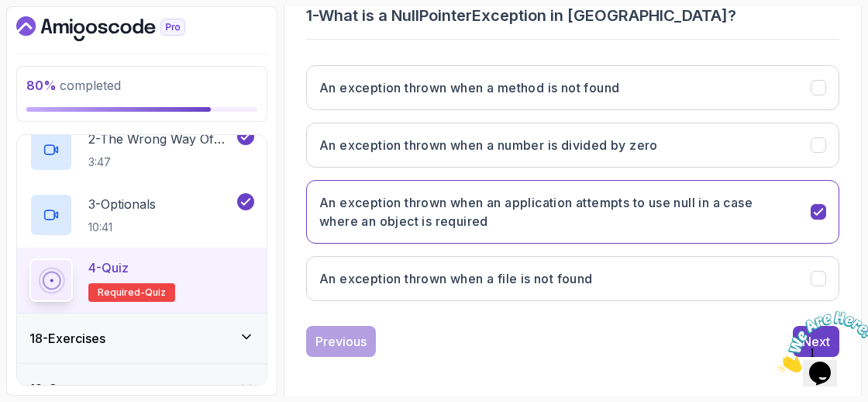 This screenshot has height=402, width=868. Describe the element at coordinates (341, 341) in the screenshot. I see `div: Previous` at that location.